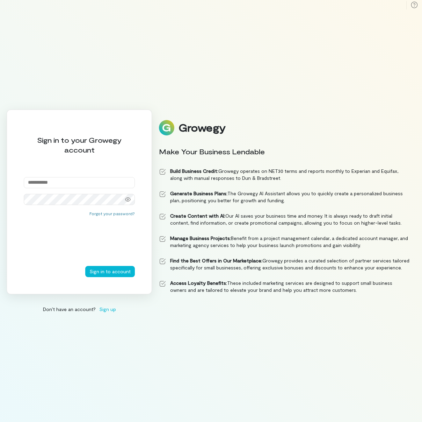 Image resolution: width=422 pixels, height=422 pixels. I want to click on button: Sign in to account, so click(110, 271).